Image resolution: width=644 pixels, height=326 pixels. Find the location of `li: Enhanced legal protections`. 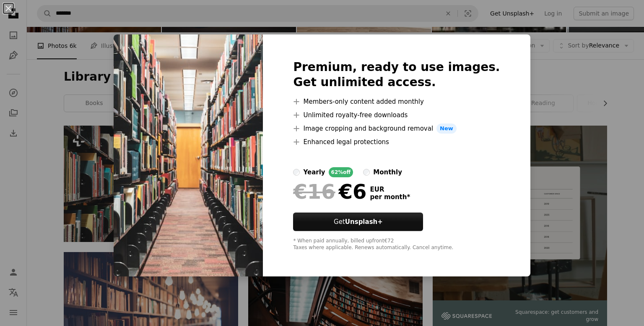

li: Enhanced legal protections is located at coordinates (396, 142).